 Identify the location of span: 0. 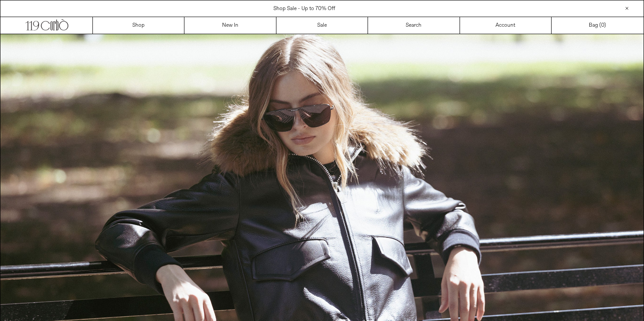
(603, 25).